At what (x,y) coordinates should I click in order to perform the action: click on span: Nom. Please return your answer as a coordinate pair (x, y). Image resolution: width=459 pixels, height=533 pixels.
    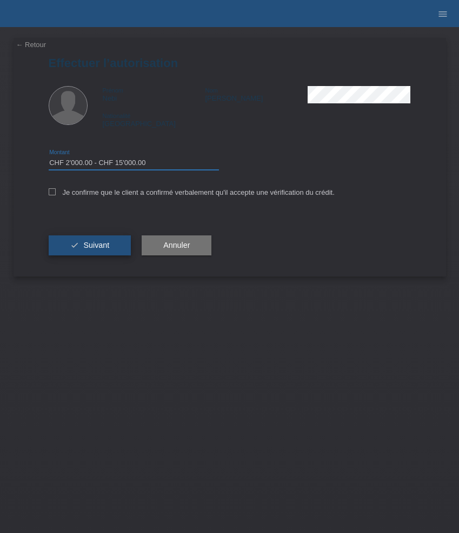
    Looking at the image, I should click on (211, 90).